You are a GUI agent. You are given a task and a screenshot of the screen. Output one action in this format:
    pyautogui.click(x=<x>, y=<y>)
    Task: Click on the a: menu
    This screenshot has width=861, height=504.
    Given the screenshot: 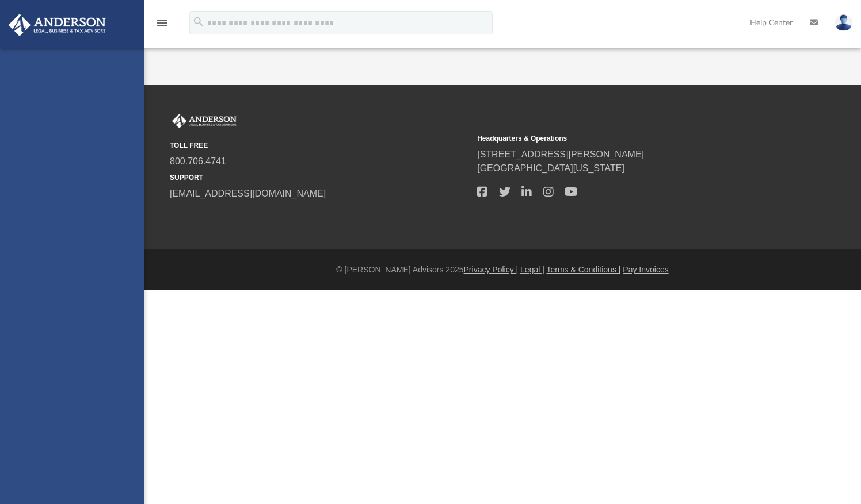 What is the action you would take?
    pyautogui.click(x=162, y=26)
    